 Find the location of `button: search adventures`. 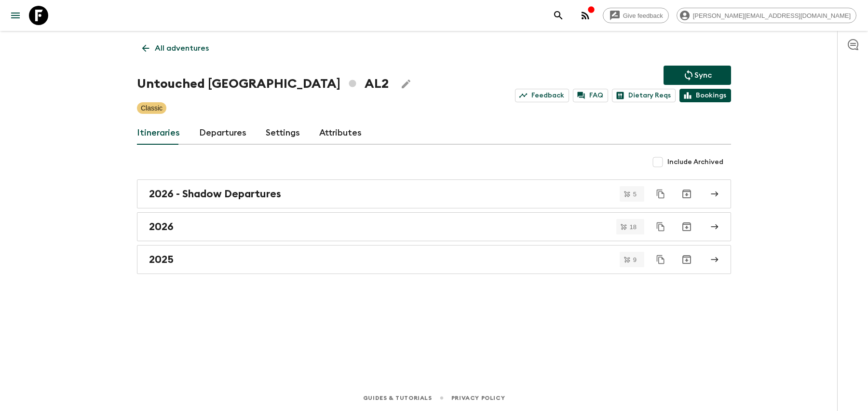

button: search adventures is located at coordinates (559, 16).